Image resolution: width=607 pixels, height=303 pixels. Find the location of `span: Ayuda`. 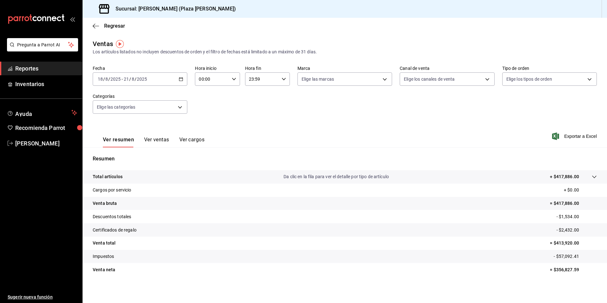

span: Ayuda is located at coordinates (42, 113).